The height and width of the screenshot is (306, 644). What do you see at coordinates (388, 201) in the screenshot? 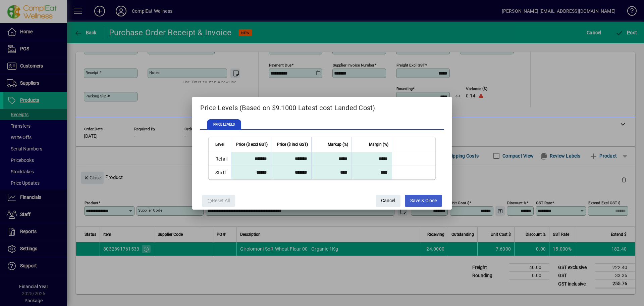
I see `button: Cancel` at bounding box center [388, 201].